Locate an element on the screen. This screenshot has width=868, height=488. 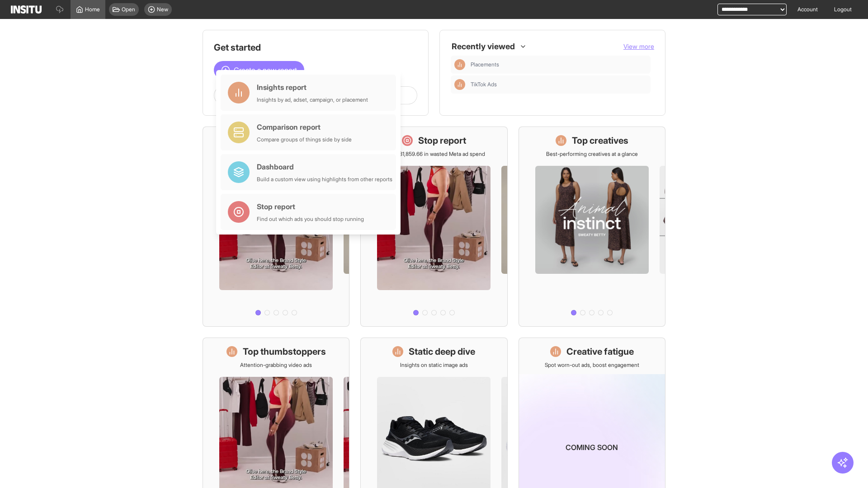
span: Open is located at coordinates (128, 9).